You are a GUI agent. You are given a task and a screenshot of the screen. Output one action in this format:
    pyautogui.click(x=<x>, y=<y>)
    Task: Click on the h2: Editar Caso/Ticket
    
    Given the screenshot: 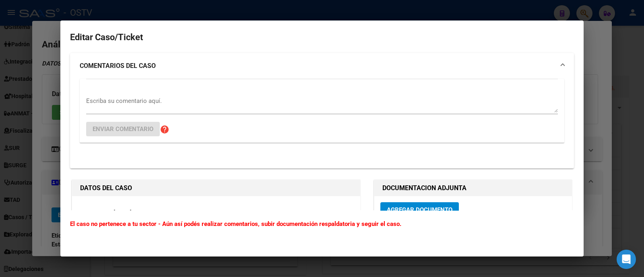 What is the action you would take?
    pyautogui.click(x=322, y=38)
    